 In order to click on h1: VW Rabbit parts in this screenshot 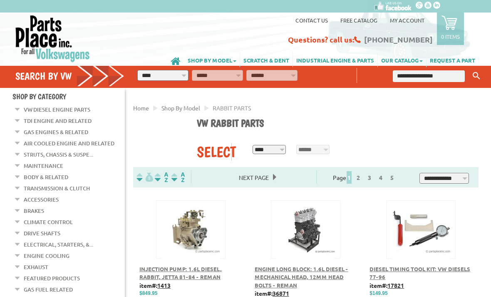, I will do `click(335, 124)`.